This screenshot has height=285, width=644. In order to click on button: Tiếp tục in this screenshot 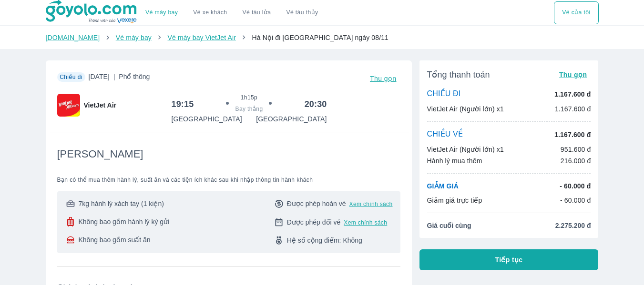, I will do `click(509, 260)`.